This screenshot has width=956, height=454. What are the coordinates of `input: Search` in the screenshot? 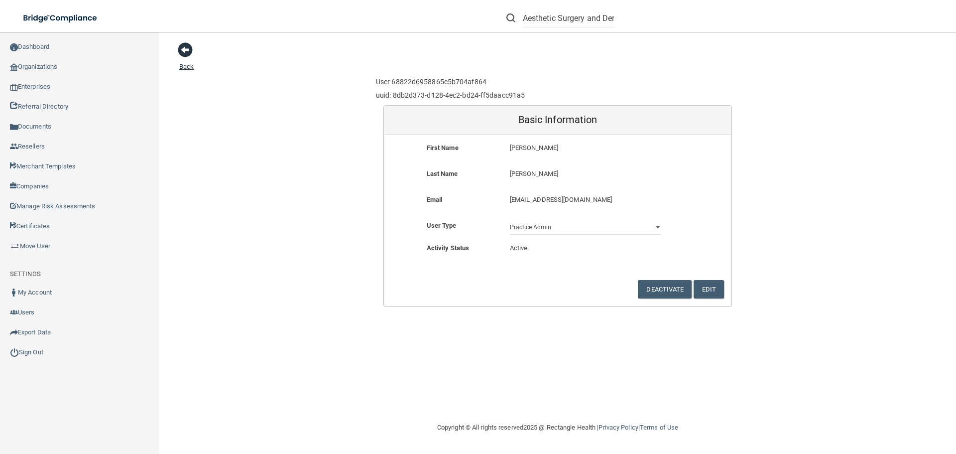 It's located at (568, 18).